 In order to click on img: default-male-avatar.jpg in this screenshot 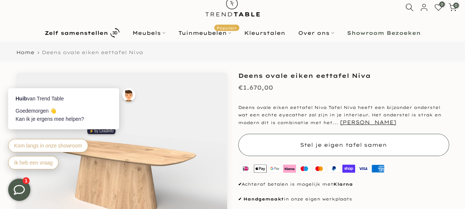, I will do `click(128, 42)`.